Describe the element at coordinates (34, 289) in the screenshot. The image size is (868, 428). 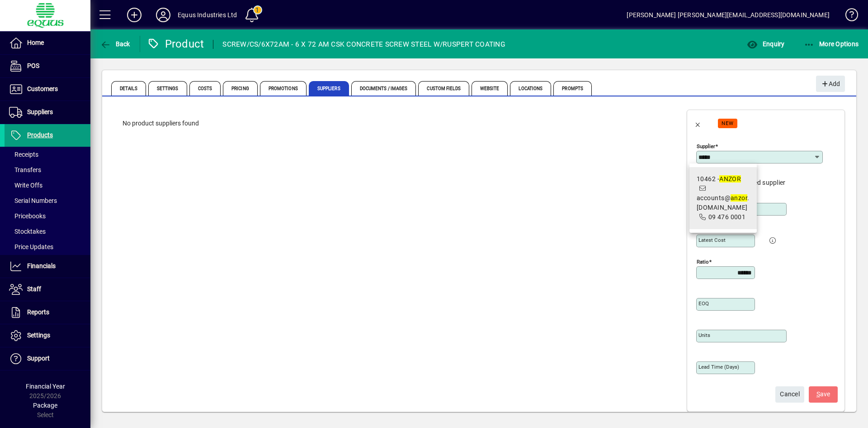
I see `span: Staff` at that location.